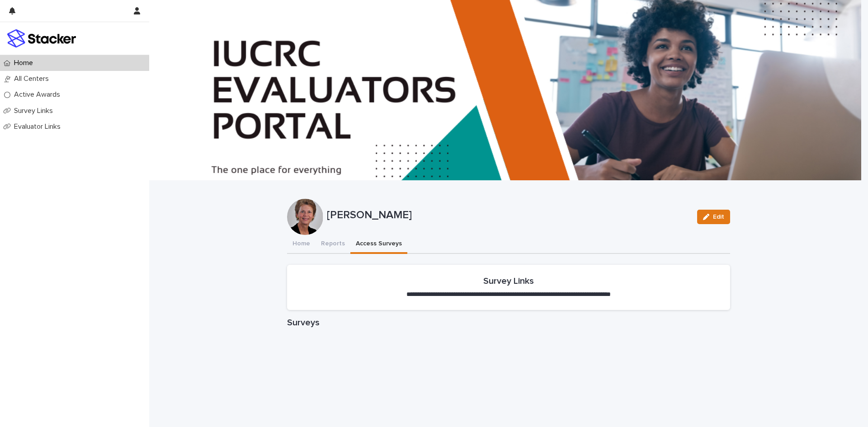 Image resolution: width=868 pixels, height=427 pixels. What do you see at coordinates (509, 281) in the screenshot?
I see `h2: Survey Links` at bounding box center [509, 281].